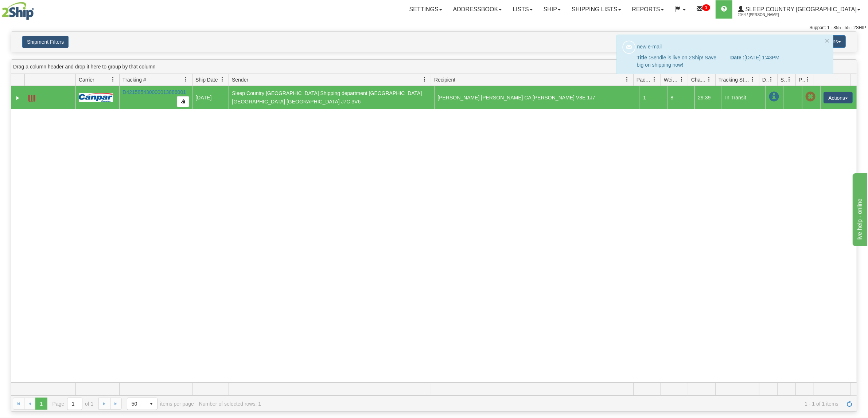 The height and width of the screenshot is (418, 868). Describe the element at coordinates (596, 9) in the screenshot. I see `a: Shipping lists` at that location.